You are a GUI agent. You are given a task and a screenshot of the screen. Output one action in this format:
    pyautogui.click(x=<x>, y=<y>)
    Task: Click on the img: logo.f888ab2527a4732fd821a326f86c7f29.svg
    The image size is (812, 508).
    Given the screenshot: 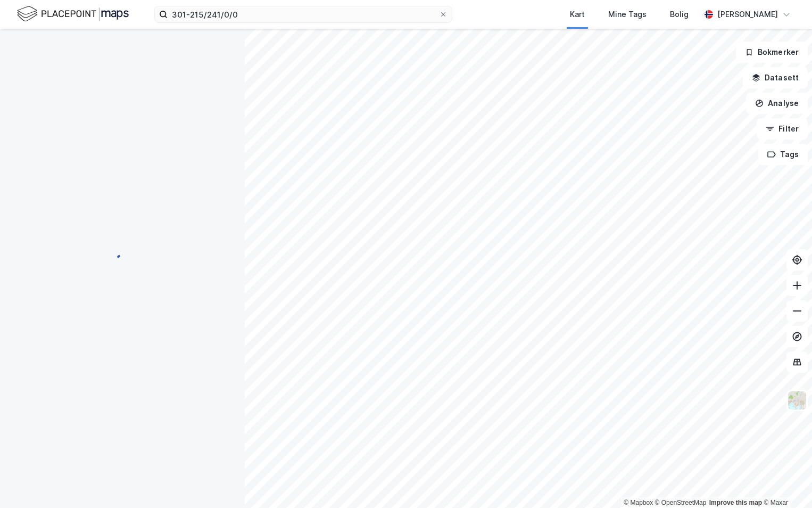 What is the action you would take?
    pyautogui.click(x=73, y=14)
    